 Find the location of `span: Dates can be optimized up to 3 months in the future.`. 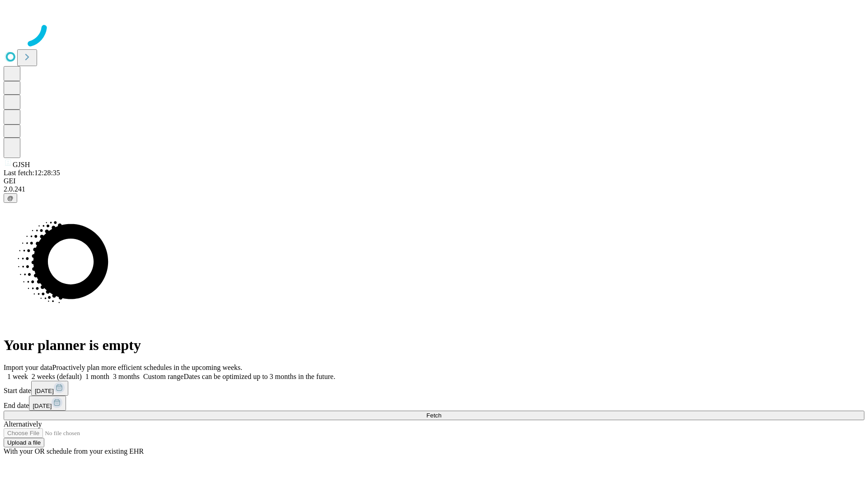

span: Dates can be optimized up to 3 months in the future. is located at coordinates (259, 376).